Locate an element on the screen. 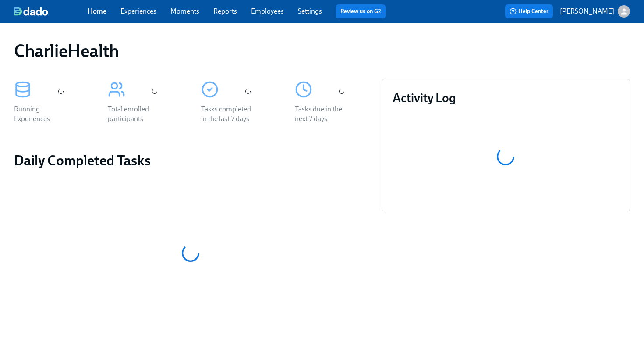  h1: CharlieHealth is located at coordinates (67, 51).